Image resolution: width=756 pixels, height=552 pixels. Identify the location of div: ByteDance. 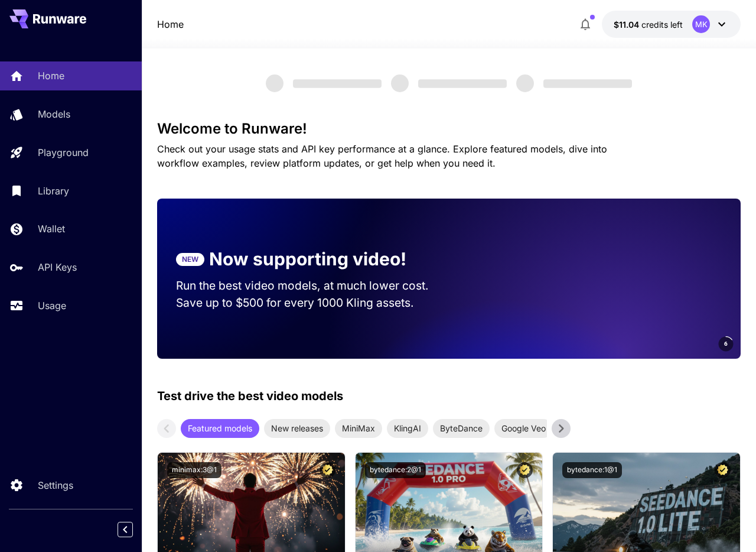
(461, 429).